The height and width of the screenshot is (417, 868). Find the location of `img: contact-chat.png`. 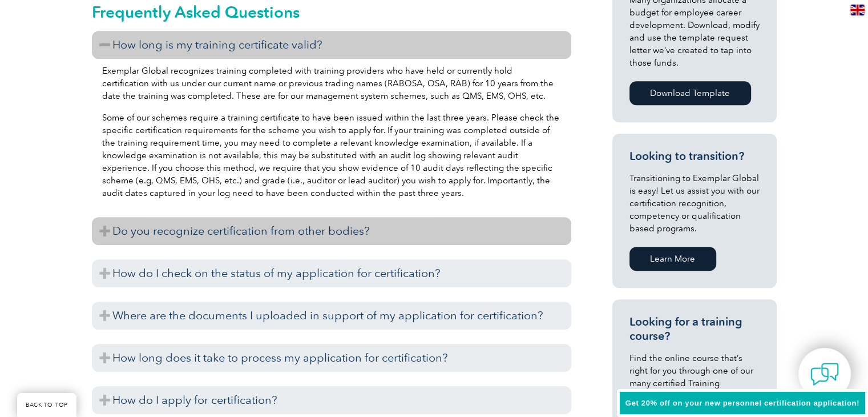

img: contact-chat.png is located at coordinates (824, 374).